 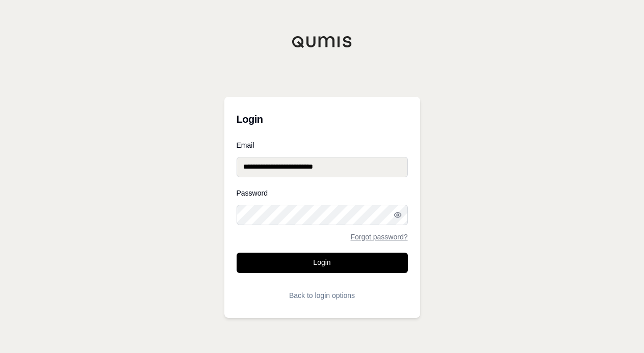 I want to click on a: Forgot password?, so click(x=379, y=237).